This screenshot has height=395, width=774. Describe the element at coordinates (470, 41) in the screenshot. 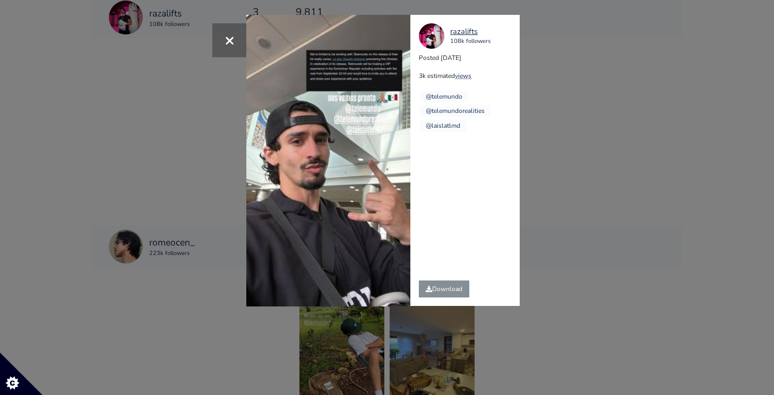

I see `div: 108k followers` at that location.